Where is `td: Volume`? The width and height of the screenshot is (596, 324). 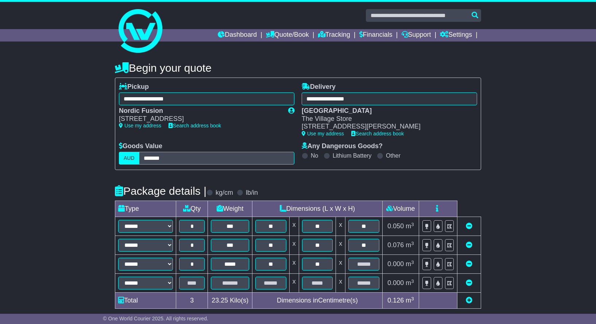
td: Volume is located at coordinates (400, 209).